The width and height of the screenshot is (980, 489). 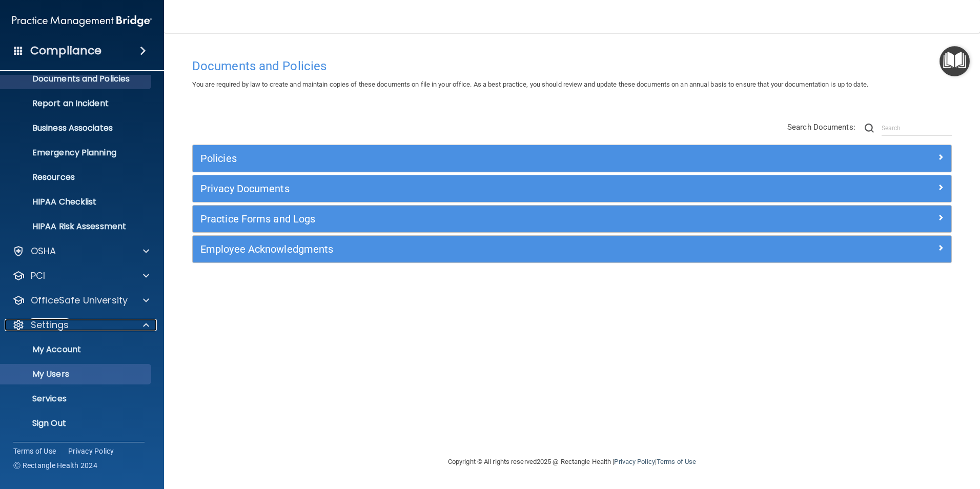 I want to click on a: OSHA, so click(x=80, y=251).